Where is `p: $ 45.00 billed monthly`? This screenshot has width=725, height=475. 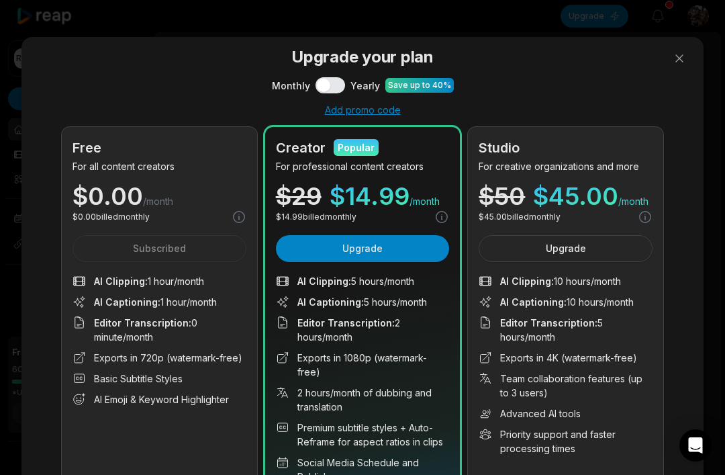 p: $ 45.00 billed monthly is located at coordinates (520, 217).